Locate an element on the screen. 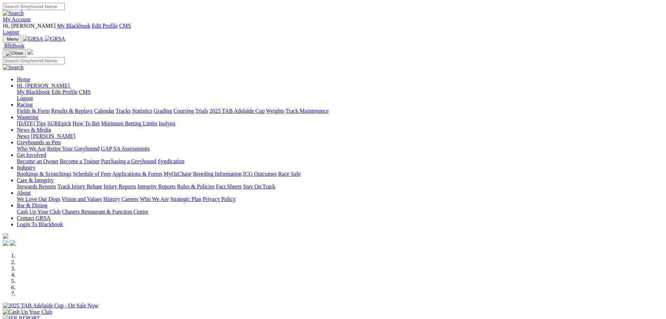 This screenshot has height=319, width=666. a: Grading is located at coordinates (163, 111).